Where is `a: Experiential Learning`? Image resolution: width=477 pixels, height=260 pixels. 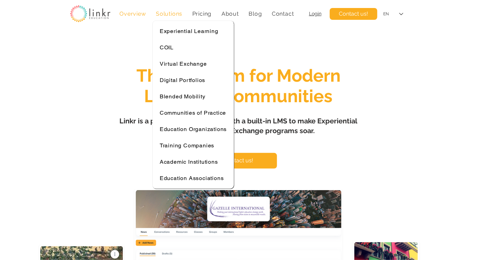 a: Experiential Learning is located at coordinates (193, 31).